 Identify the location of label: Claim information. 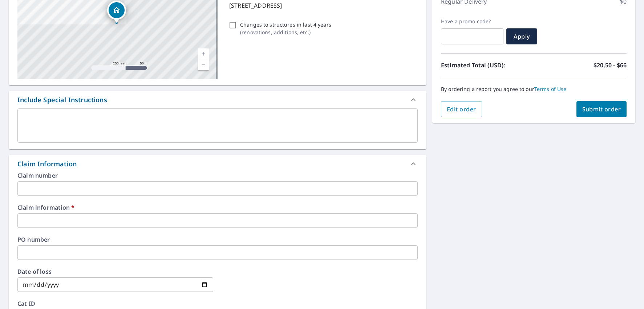
(217, 207).